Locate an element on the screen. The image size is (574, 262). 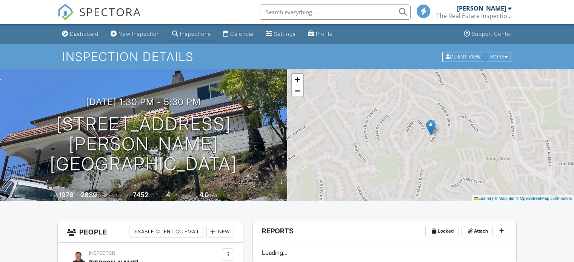
div: 4 is located at coordinates (168, 195).